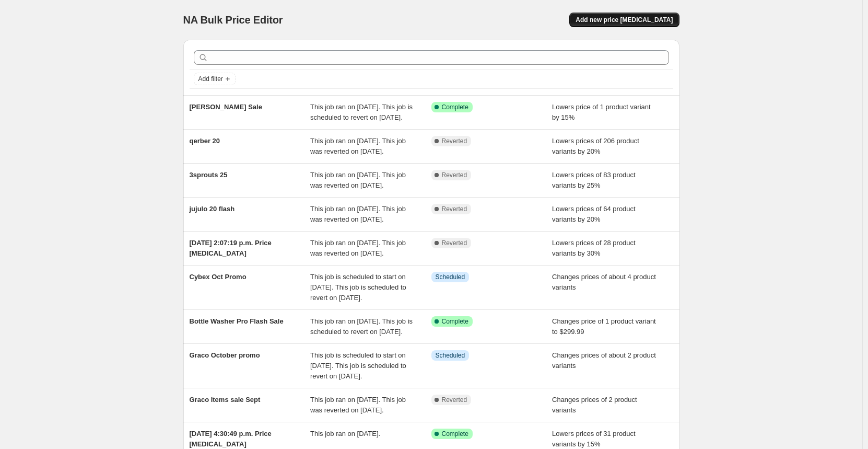 The height and width of the screenshot is (449, 868). What do you see at coordinates (601, 112) in the screenshot?
I see `span: Lowers price of 1 product variant by 15%` at bounding box center [601, 112].